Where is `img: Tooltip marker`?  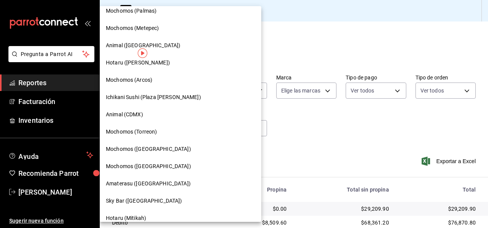 img: Tooltip marker is located at coordinates (142, 53).